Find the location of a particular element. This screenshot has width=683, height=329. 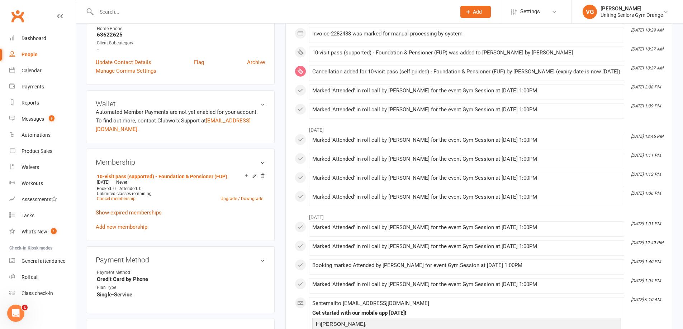

div: Plan Type is located at coordinates (126, 288).